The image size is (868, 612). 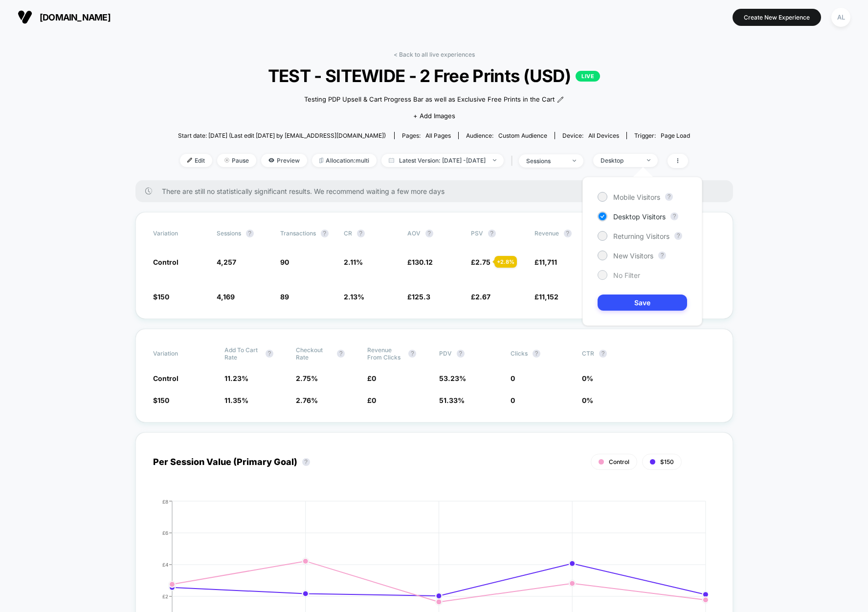 What do you see at coordinates (477, 233) in the screenshot?
I see `span: PSV` at bounding box center [477, 233].